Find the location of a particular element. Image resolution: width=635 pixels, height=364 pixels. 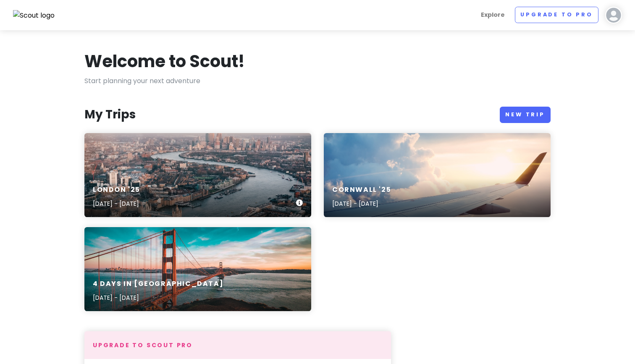

h6: London '25 is located at coordinates (116, 190).